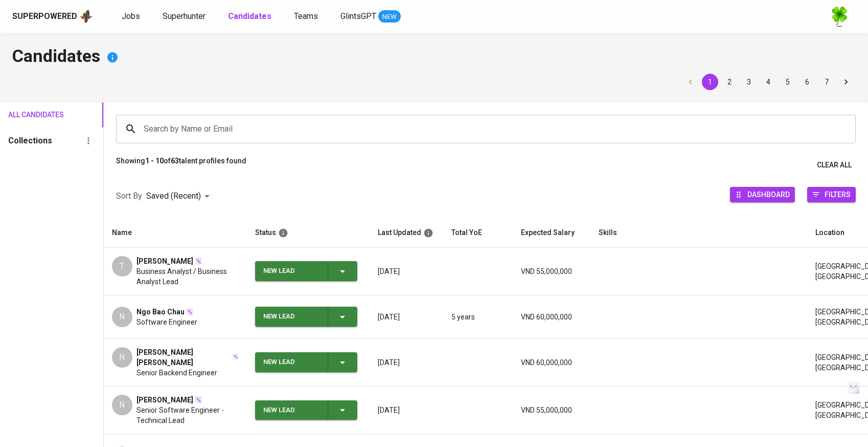 The image size is (868, 447). I want to click on span: NEW, so click(389, 17).